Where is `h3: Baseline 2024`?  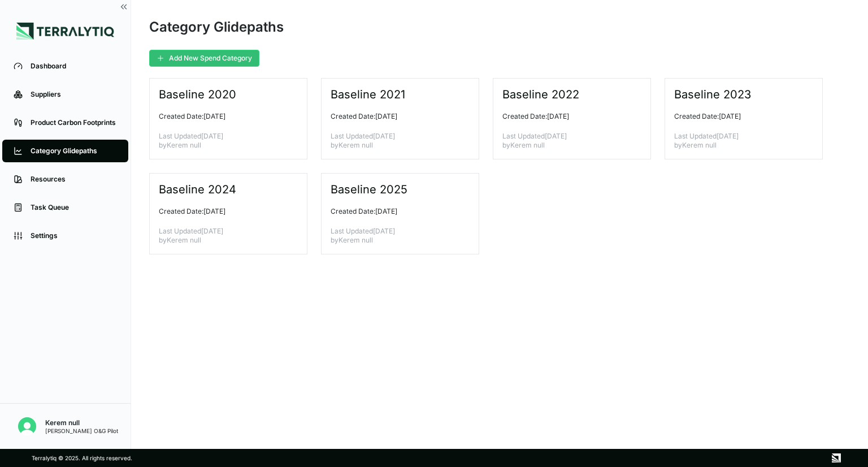
h3: Baseline 2024 is located at coordinates (198, 189).